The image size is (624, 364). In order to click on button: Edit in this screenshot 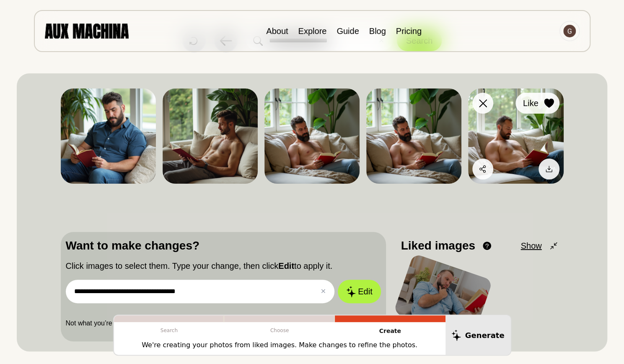, I will do `click(360, 291)`.